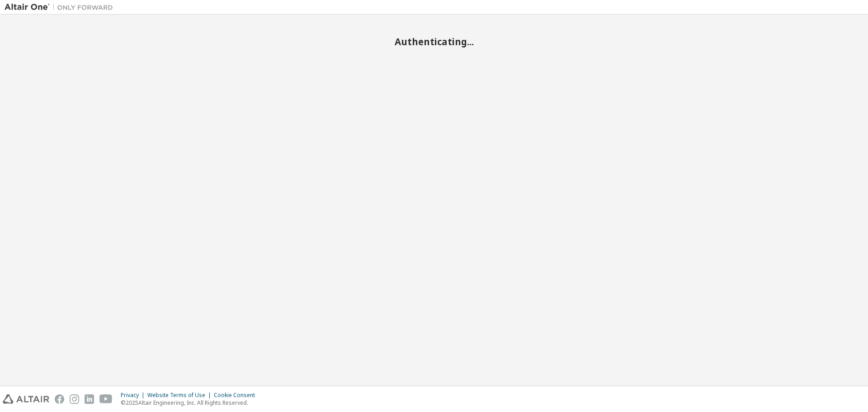 This screenshot has width=868, height=412. Describe the element at coordinates (434, 42) in the screenshot. I see `h2: Authenticating...` at that location.